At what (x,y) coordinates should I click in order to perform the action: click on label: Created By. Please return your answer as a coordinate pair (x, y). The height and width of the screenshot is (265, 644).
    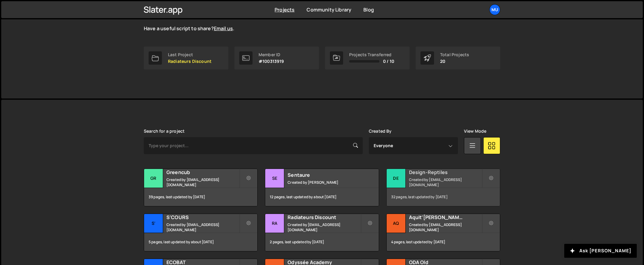
    Looking at the image, I should click on (380, 131).